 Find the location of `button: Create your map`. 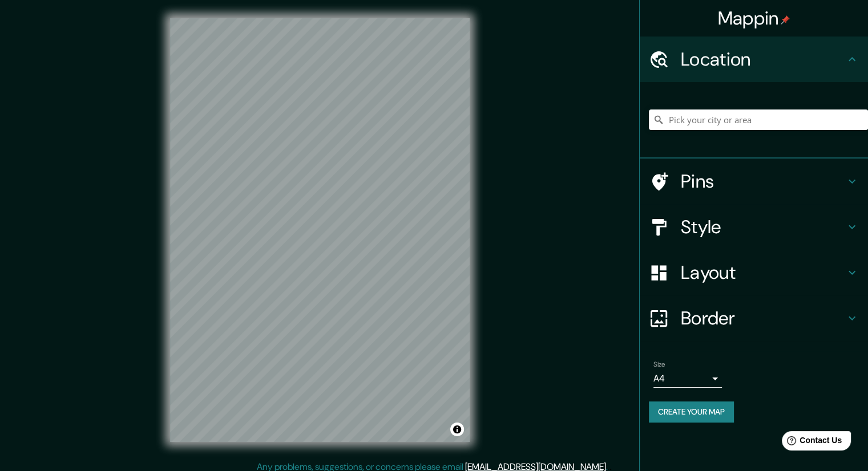

button: Create your map is located at coordinates (691, 412).